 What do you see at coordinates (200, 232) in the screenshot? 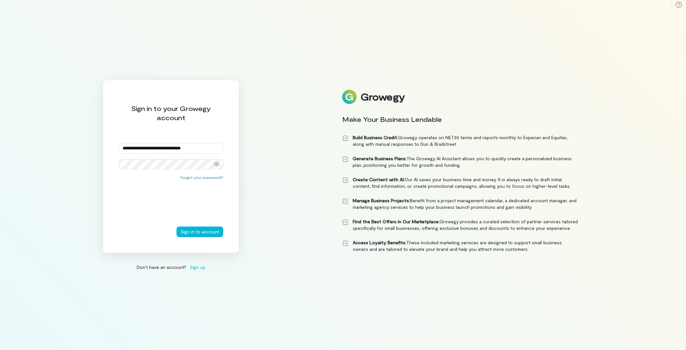
I see `button: Sign in to account` at bounding box center [200, 232].